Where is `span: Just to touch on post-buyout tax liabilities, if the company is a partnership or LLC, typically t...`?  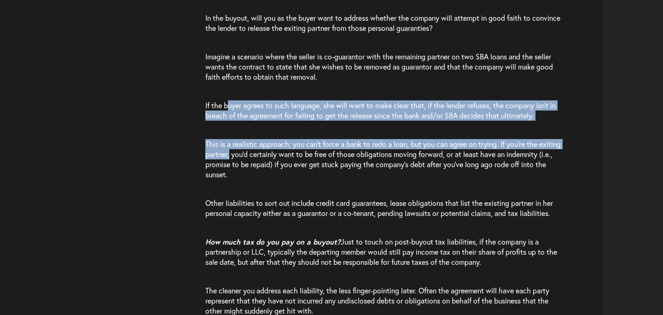
span: Just to touch on post-buyout tax liabilities, if the company is a partnership or LLC, typically t... is located at coordinates (381, 251).